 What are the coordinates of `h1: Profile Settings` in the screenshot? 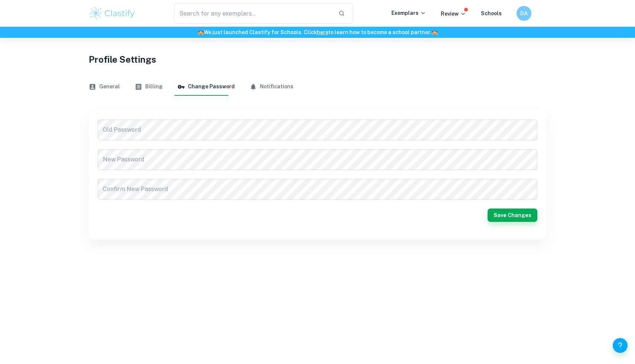 It's located at (318, 59).